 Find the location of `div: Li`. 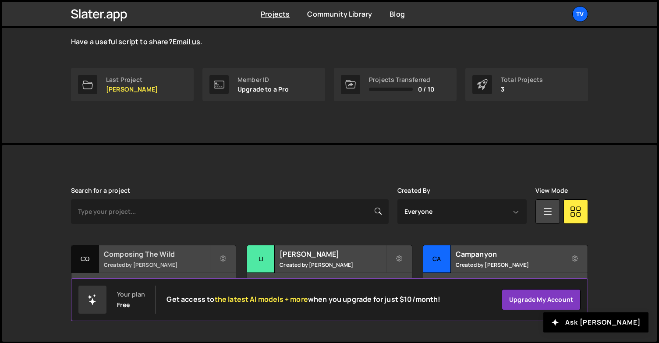

div: Li is located at coordinates (261, 259).